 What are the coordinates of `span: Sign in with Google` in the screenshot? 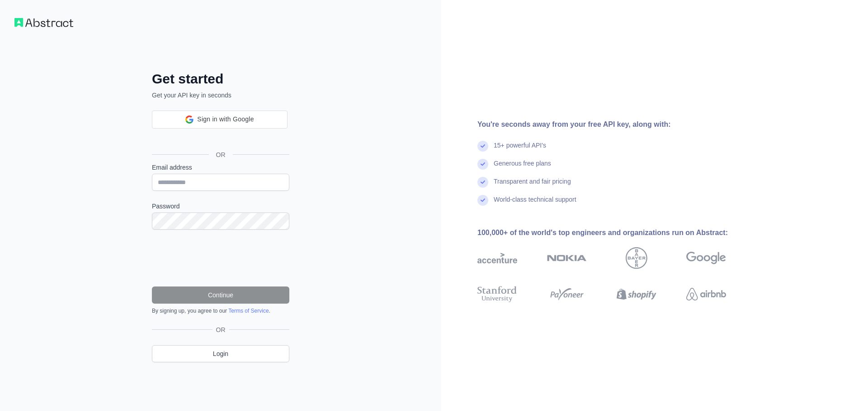 It's located at (225, 119).